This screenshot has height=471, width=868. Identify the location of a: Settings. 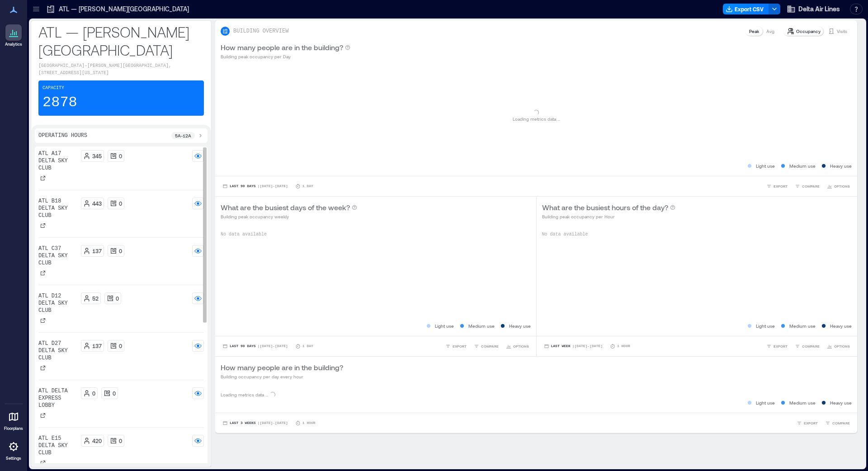
(14, 450).